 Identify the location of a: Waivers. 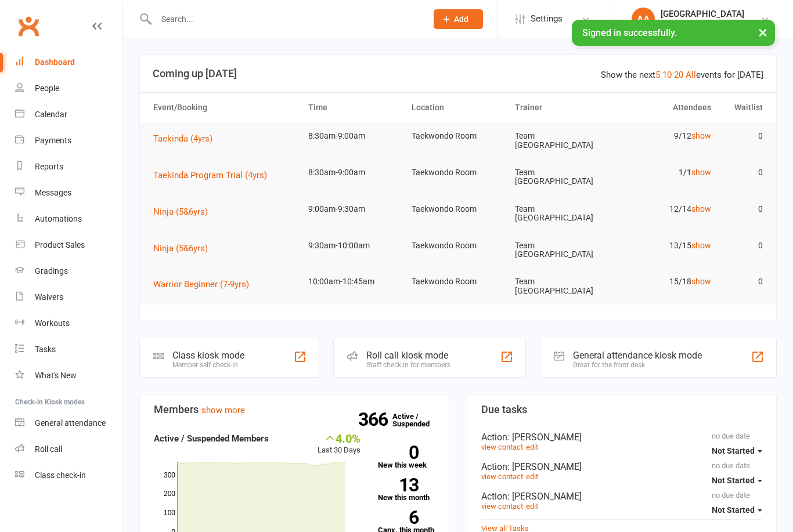
(68, 297).